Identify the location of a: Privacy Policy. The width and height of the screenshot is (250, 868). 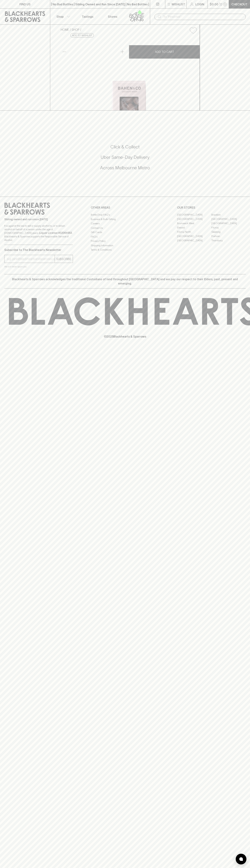
(125, 241).